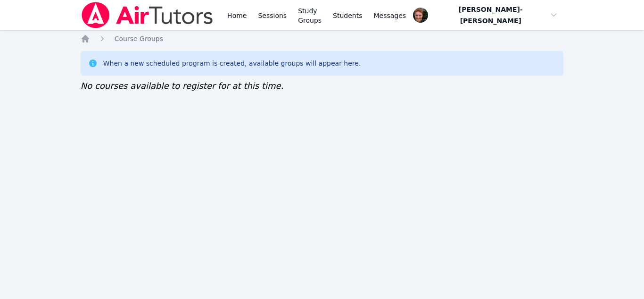 The image size is (644, 299). What do you see at coordinates (182, 86) in the screenshot?
I see `span: No courses available to register for at this time.` at bounding box center [182, 86].